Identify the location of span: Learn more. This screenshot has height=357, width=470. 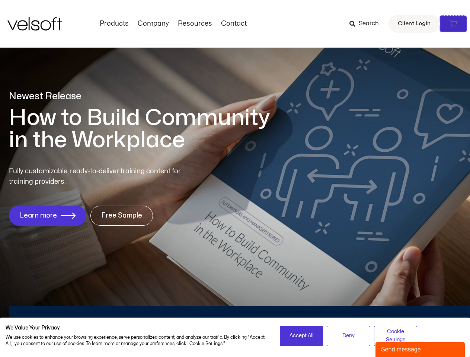
(38, 216).